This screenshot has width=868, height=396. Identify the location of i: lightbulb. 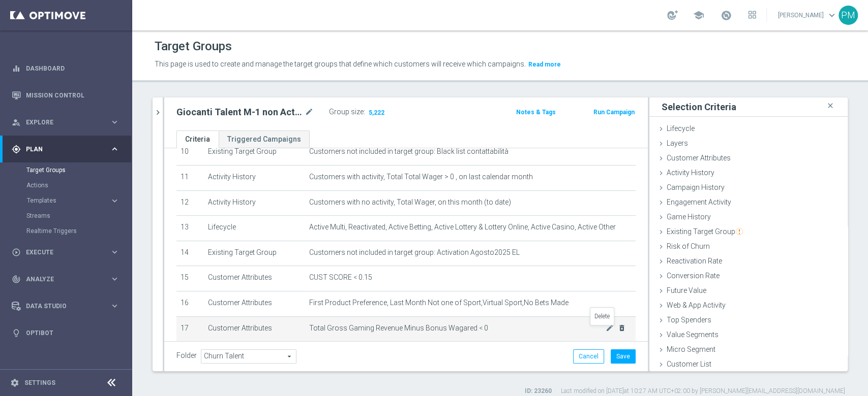
(16, 333).